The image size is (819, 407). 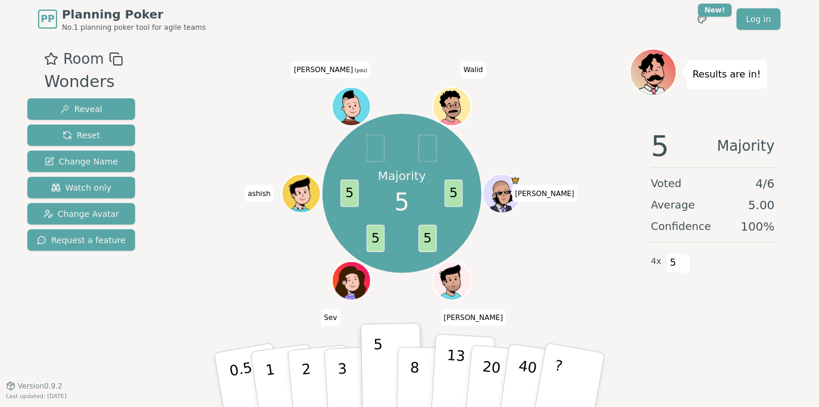 I want to click on button: Change Avatar, so click(x=81, y=214).